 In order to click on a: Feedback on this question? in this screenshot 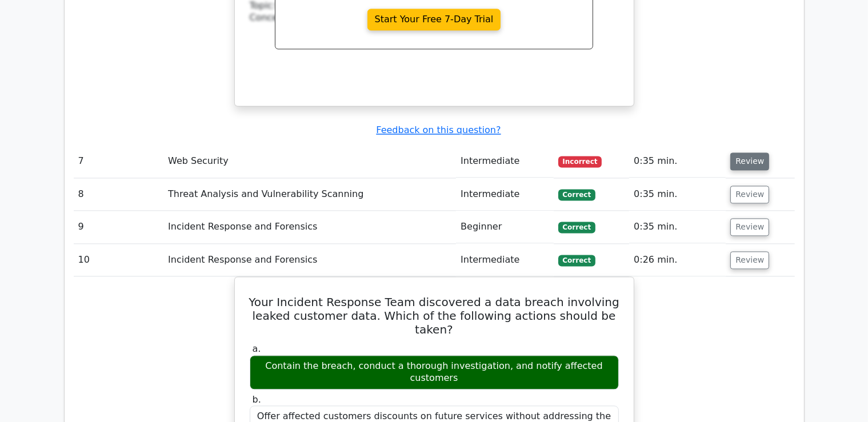, I will do `click(438, 130)`.